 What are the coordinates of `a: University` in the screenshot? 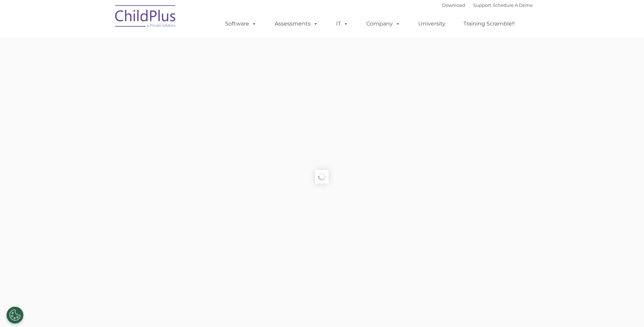 It's located at (432, 24).